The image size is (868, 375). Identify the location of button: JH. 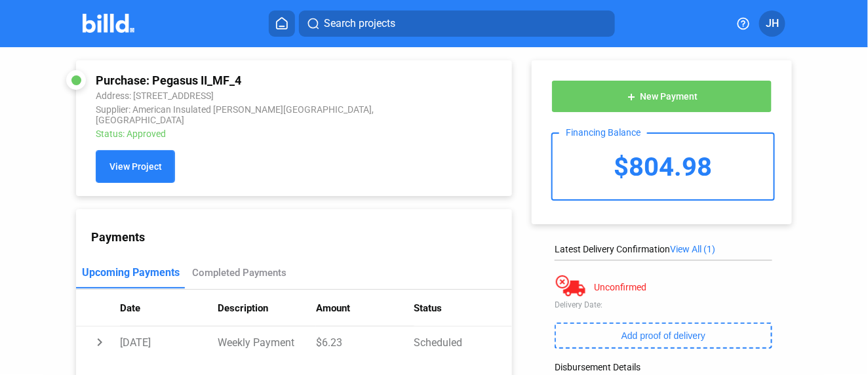
(772, 23).